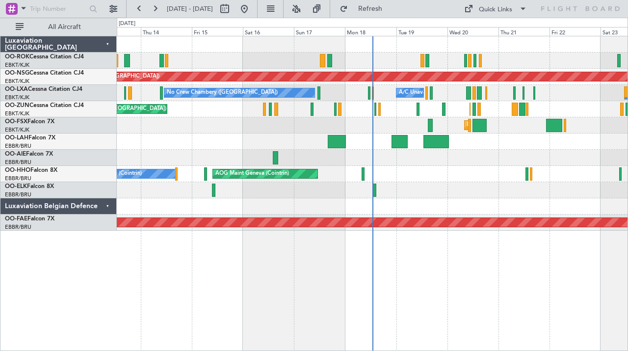 The width and height of the screenshot is (628, 351). I want to click on span: Refresh, so click(370, 9).